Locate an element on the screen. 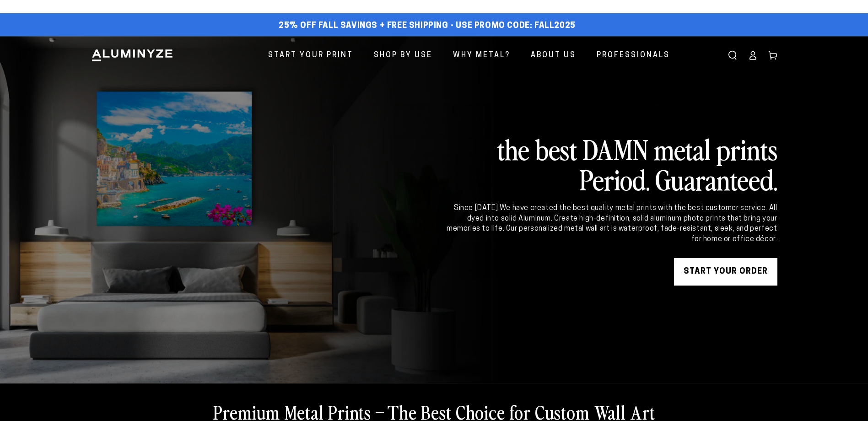  summary: Search our site is located at coordinates (732, 56).